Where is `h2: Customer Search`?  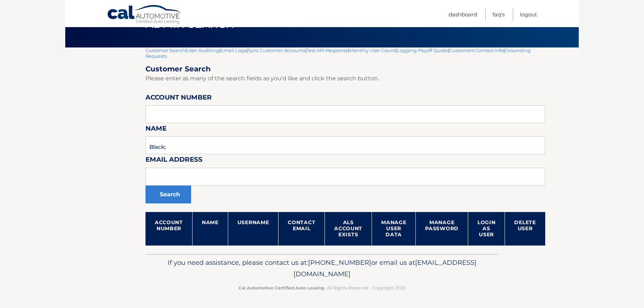
h2: Customer Search is located at coordinates (345, 69).